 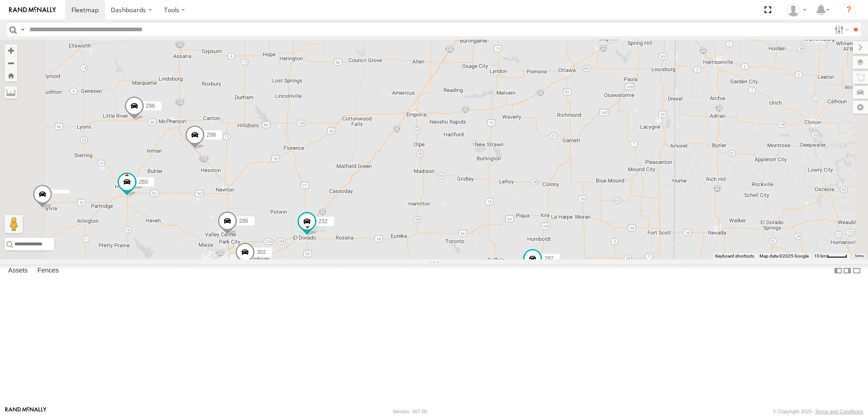 I want to click on button: Zoom in, so click(x=11, y=51).